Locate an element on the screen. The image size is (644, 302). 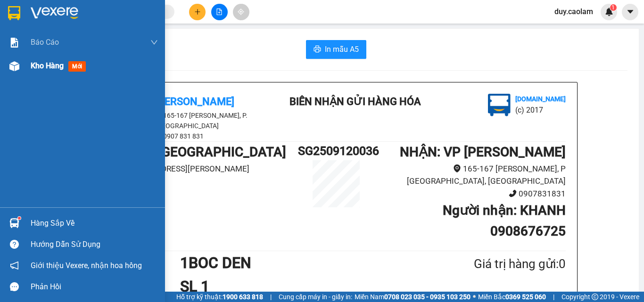
span: Cung cấp máy in - giấy in: is located at coordinates (316, 297).